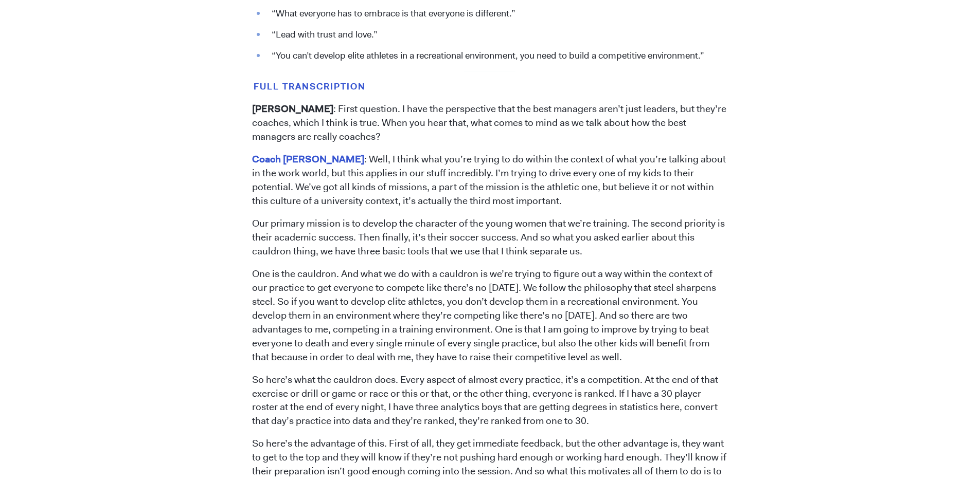  What do you see at coordinates (497, 14) in the screenshot?
I see `li: “What everyone has to embrace is that everyone is different.”` at bounding box center [497, 14].